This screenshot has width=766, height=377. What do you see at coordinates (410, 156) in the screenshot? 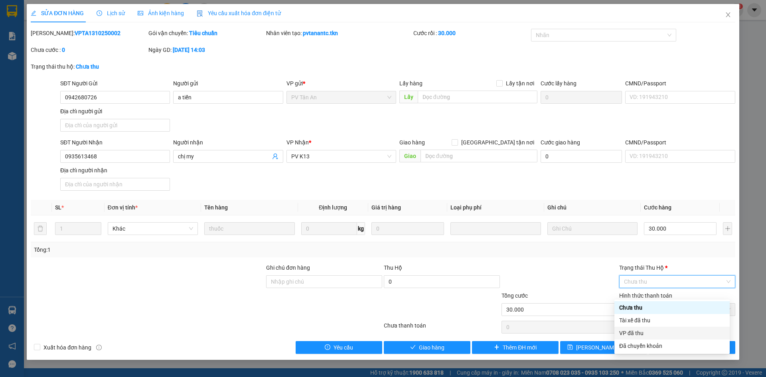
I see `span: Giao` at bounding box center [410, 156].